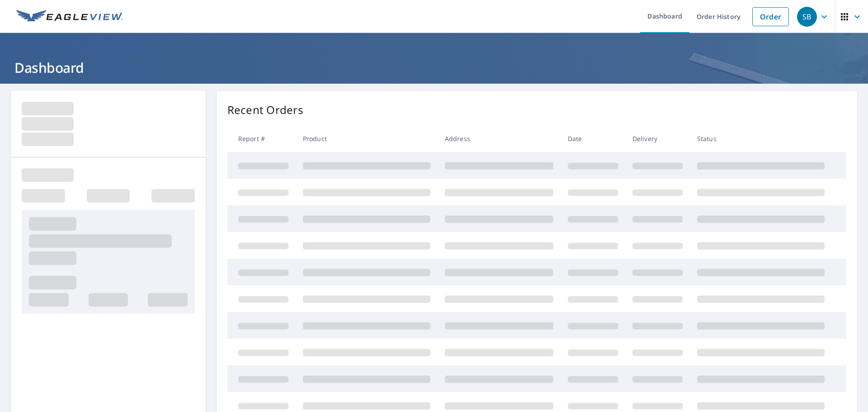 The height and width of the screenshot is (412, 868). What do you see at coordinates (367, 138) in the screenshot?
I see `th: Product` at bounding box center [367, 138].